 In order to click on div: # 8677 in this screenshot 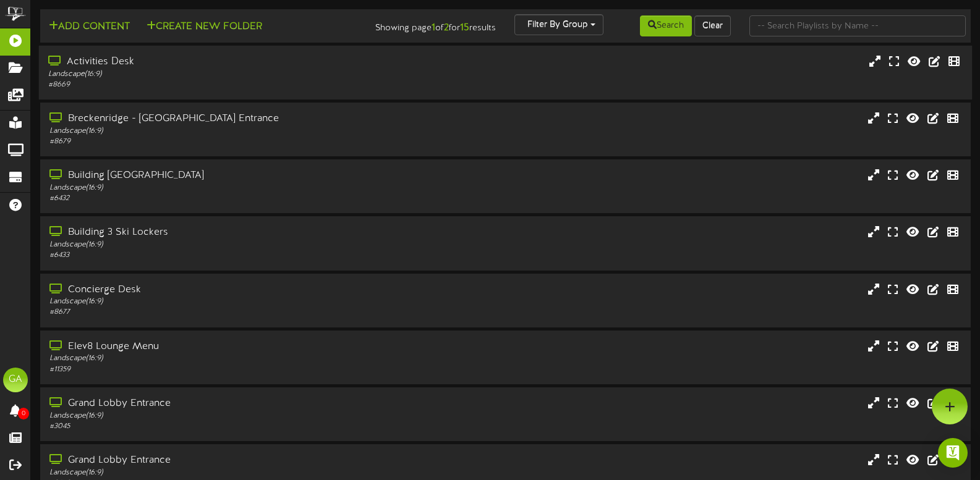, I will do `click(234, 312)`.